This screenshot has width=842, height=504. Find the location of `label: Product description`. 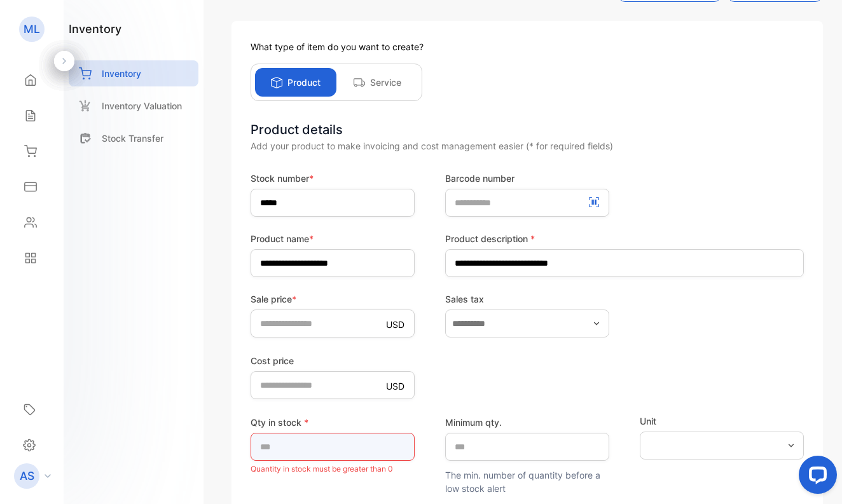

label: Product description is located at coordinates (625, 239).